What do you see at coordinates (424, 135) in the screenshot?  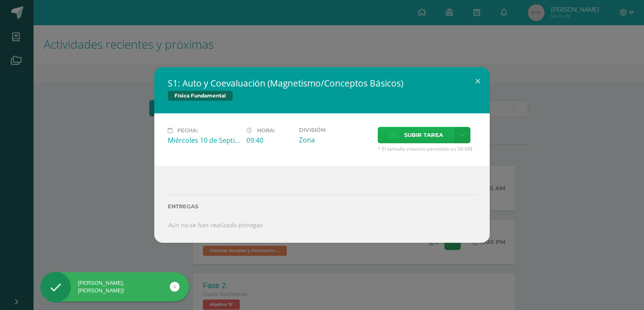 I see `span: Subir tarea` at bounding box center [424, 135].